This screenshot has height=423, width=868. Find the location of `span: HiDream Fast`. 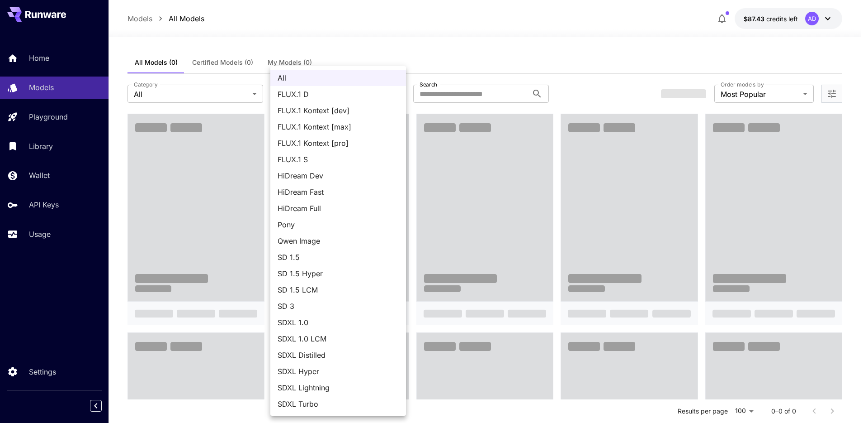

span: HiDream Fast is located at coordinates (338, 192).